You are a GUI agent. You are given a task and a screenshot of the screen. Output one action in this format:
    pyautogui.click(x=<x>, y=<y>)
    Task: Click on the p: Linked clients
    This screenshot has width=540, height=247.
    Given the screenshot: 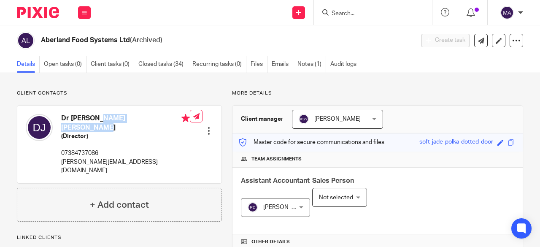 What is the action you would take?
    pyautogui.click(x=119, y=237)
    